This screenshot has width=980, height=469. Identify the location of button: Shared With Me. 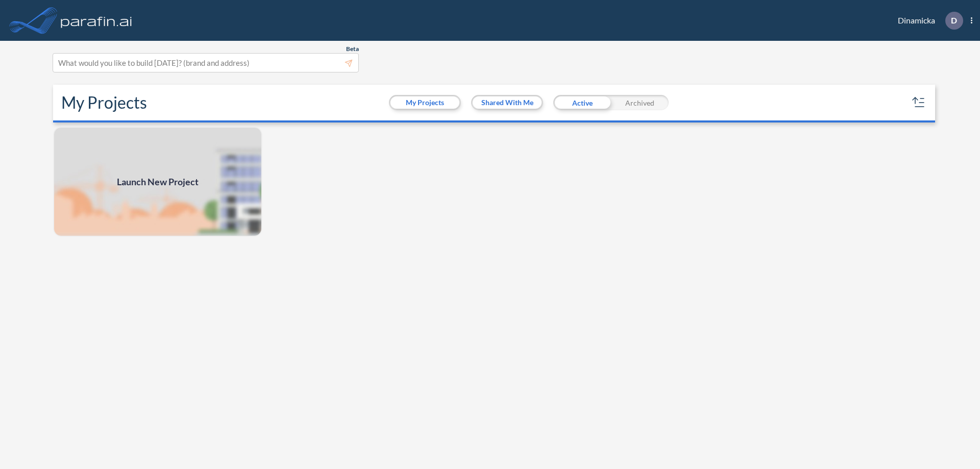
(507, 102).